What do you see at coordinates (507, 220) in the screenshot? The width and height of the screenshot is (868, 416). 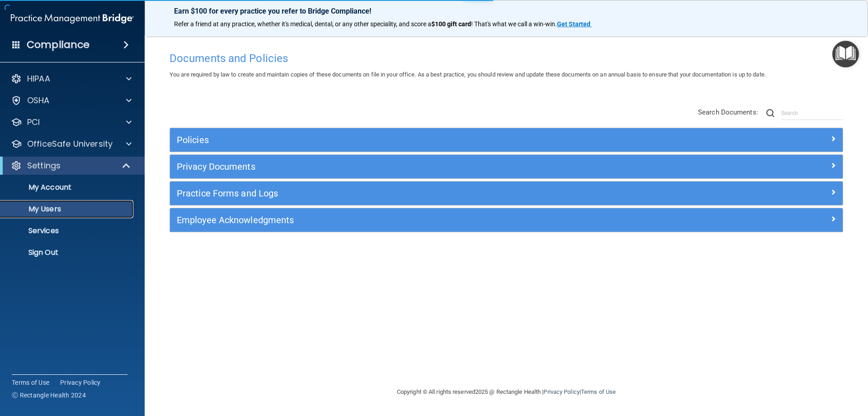 I see `a: Employee Acknowledgments` at bounding box center [507, 220].